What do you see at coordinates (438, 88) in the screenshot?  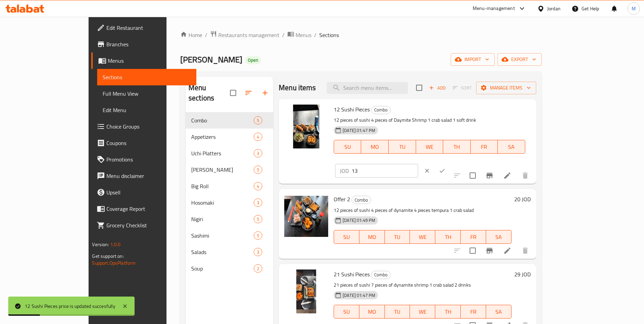 I see `span: Add item` at bounding box center [438, 88].